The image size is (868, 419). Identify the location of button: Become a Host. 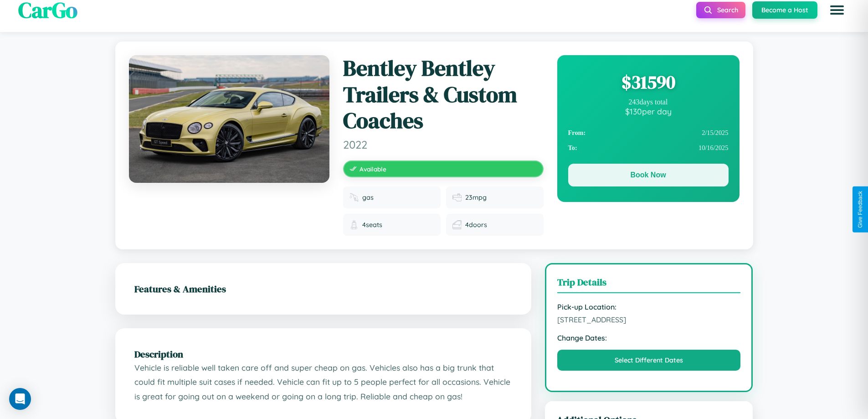
(784, 10).